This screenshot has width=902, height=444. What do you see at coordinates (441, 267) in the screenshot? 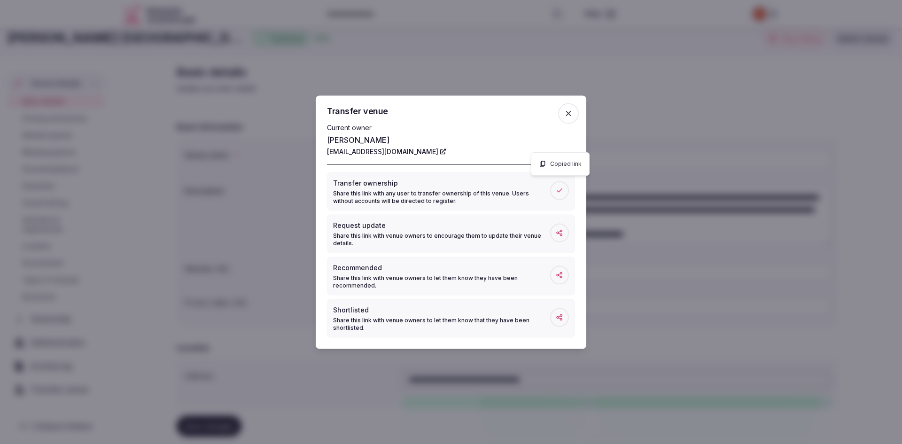
I see `p: Recommended` at bounding box center [441, 267].